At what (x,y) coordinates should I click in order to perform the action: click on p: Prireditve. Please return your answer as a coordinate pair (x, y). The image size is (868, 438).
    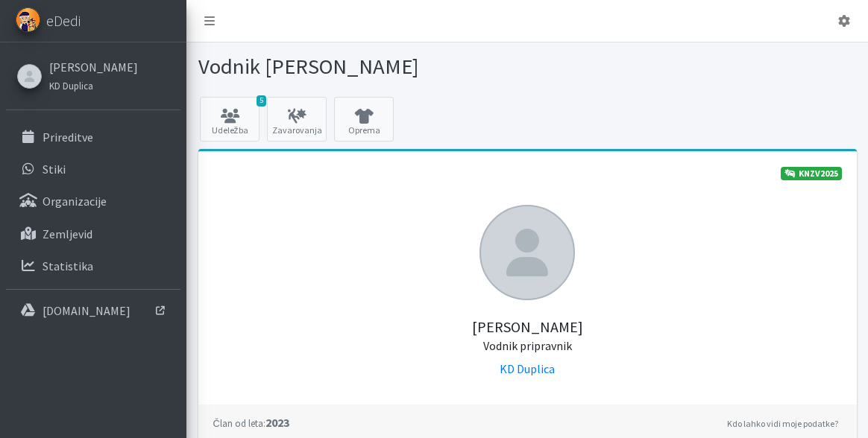
    Looking at the image, I should click on (68, 137).